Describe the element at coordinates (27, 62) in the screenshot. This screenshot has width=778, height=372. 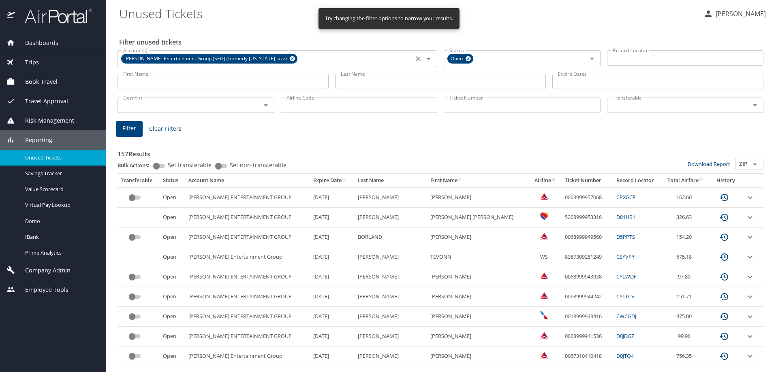
I see `span: Trips` at that location.